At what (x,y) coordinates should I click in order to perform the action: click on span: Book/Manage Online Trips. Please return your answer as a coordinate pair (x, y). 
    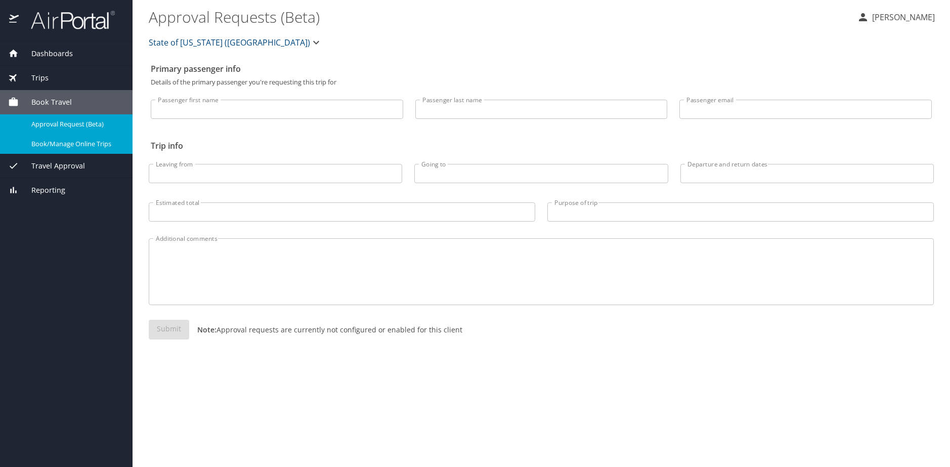
    Looking at the image, I should click on (76, 144).